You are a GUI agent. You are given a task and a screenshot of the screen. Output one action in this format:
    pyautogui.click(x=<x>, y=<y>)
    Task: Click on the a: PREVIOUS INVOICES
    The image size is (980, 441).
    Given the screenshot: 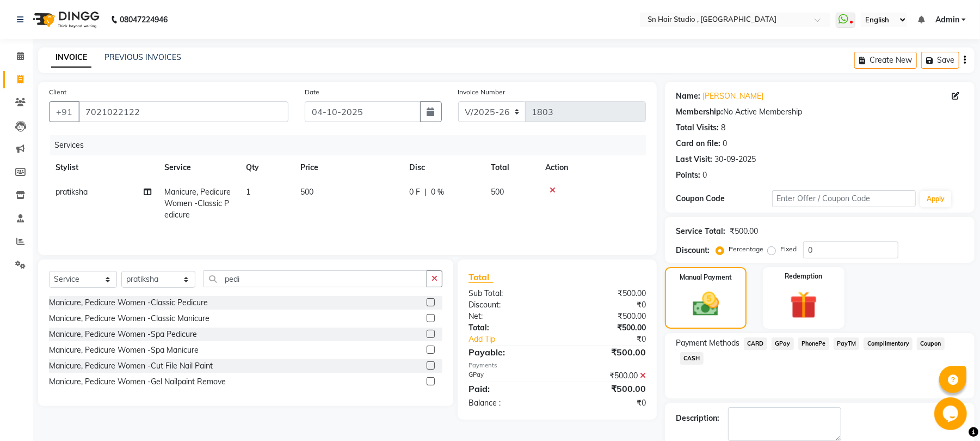 What is the action you would take?
    pyautogui.click(x=143, y=57)
    